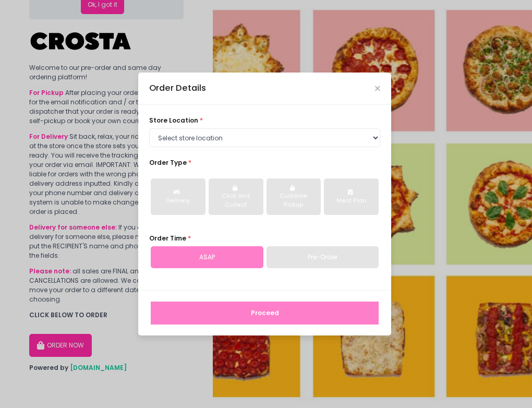  Describe the element at coordinates (351, 201) in the screenshot. I see `div: Meal Plan` at that location.